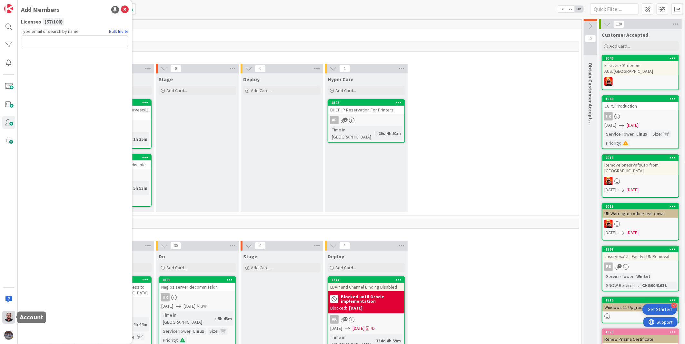  Describe the element at coordinates (640, 337) in the screenshot. I see `div: 1970Renew Prisma Certificate` at that location.